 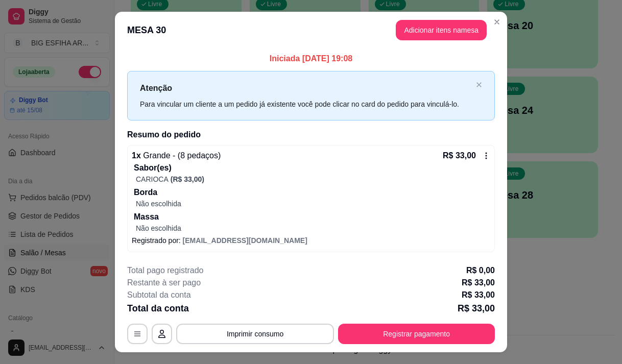 I want to click on p: R$ 0,00, so click(x=481, y=270).